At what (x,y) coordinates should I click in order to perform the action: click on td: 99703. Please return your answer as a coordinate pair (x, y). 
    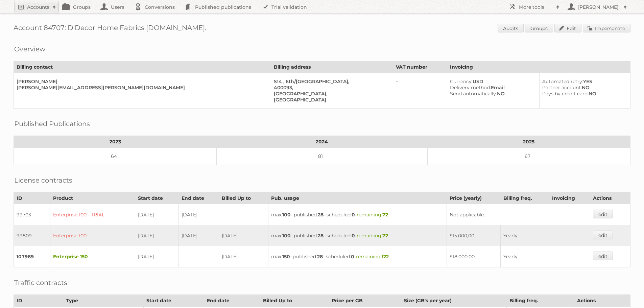
    Looking at the image, I should click on (32, 214).